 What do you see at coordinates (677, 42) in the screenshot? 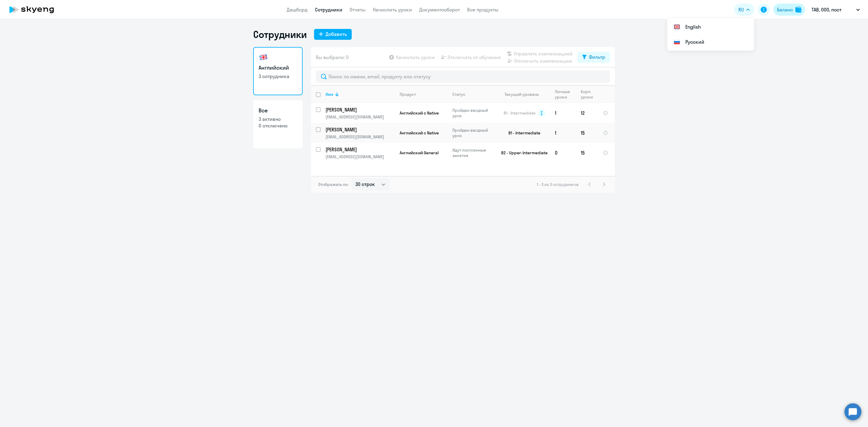
I see `img: Русский` at bounding box center [677, 42].